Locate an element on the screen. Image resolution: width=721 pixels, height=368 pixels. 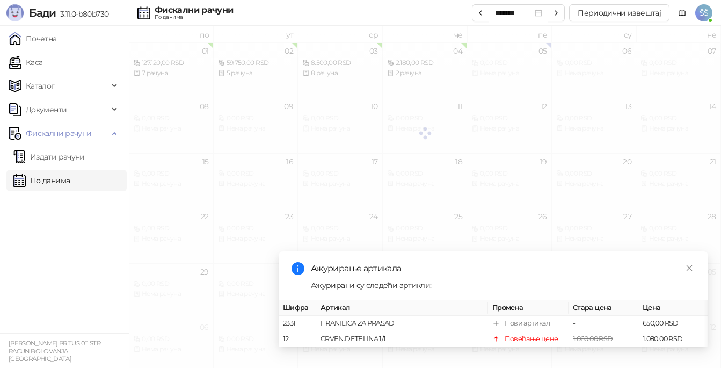
span: Документи is located at coordinates (46, 110).